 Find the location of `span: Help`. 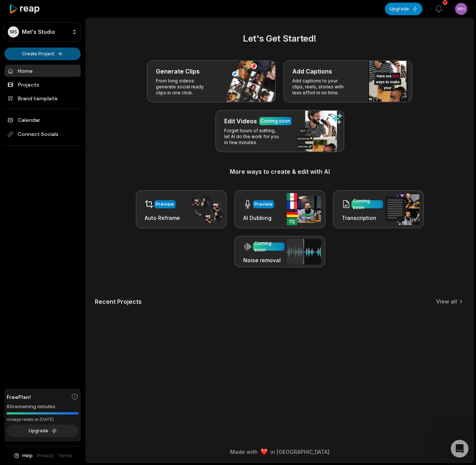

span: Help is located at coordinates (27, 456).